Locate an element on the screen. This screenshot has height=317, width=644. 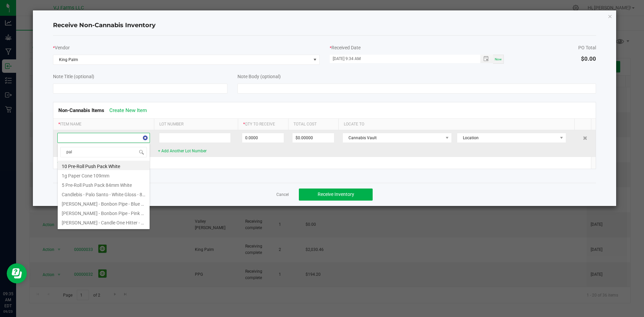
span: Receive Inventory is located at coordinates (336, 194).